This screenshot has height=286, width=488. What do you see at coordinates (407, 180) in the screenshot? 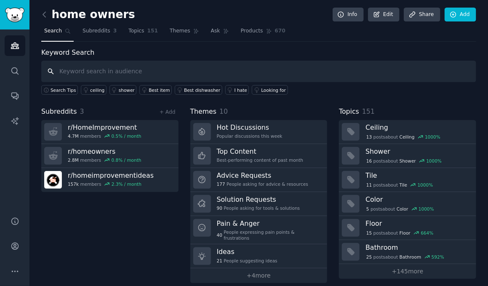
I see `a: Tile11postsaboutTile1000%` at bounding box center [407, 180].